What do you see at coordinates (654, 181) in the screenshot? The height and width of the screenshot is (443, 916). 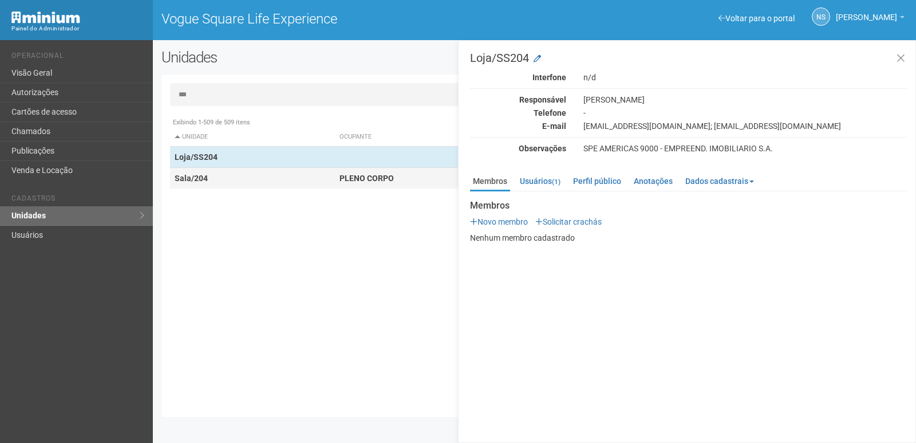 I see `a: Anotações` at bounding box center [654, 181].